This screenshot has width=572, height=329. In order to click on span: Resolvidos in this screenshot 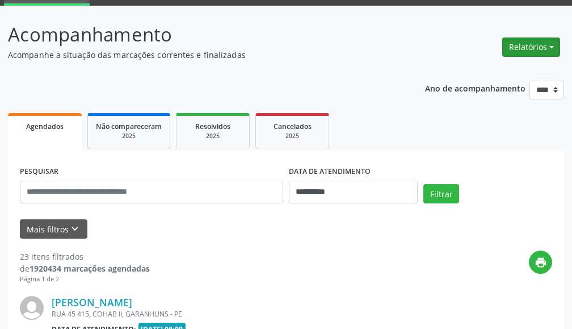, I will do `click(213, 126)`.